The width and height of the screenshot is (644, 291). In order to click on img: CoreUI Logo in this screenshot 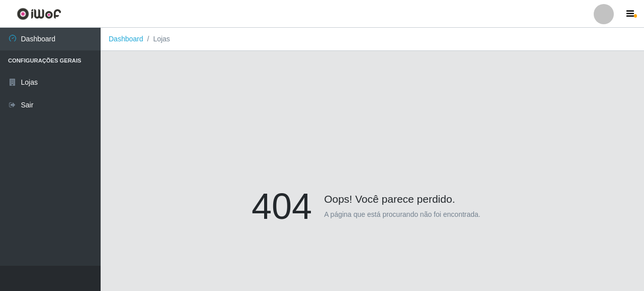, I will do `click(39, 14)`.